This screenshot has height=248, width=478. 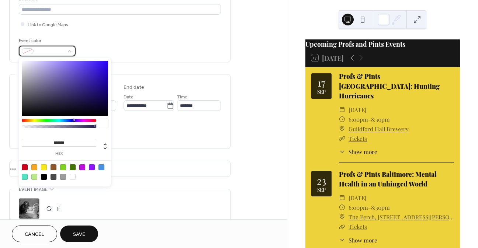 I want to click on button: Cancel, so click(x=34, y=234).